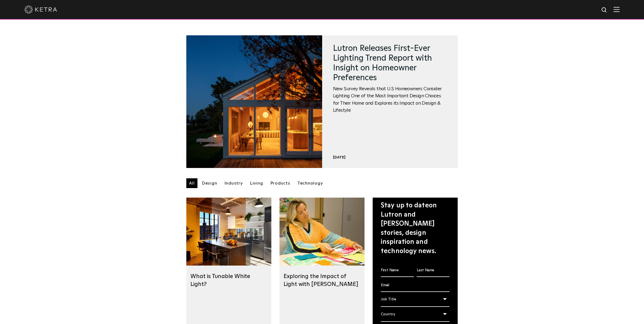 The width and height of the screenshot is (644, 324). I want to click on a: Living, so click(256, 183).